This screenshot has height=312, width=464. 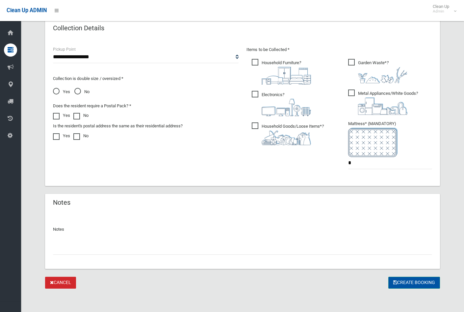 I want to click on header: Collection Details, so click(x=79, y=28).